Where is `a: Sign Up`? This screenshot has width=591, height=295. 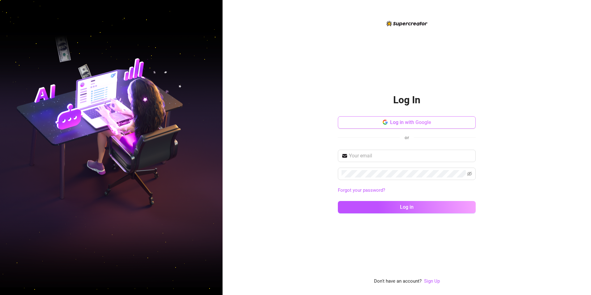
a: Sign Up is located at coordinates (432, 281).